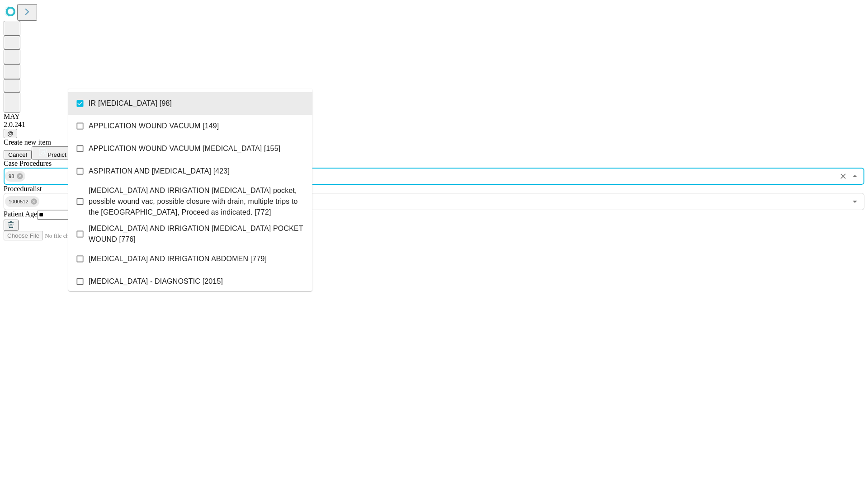 The image size is (868, 488). Describe the element at coordinates (23, 188) in the screenshot. I see `span: Proceduralist` at that location.